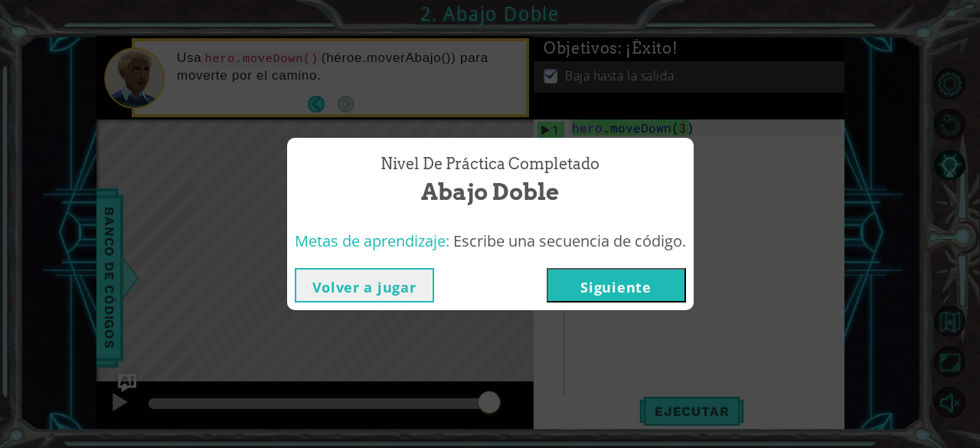  I want to click on span: Escribe una secuencia de código., so click(569, 241).